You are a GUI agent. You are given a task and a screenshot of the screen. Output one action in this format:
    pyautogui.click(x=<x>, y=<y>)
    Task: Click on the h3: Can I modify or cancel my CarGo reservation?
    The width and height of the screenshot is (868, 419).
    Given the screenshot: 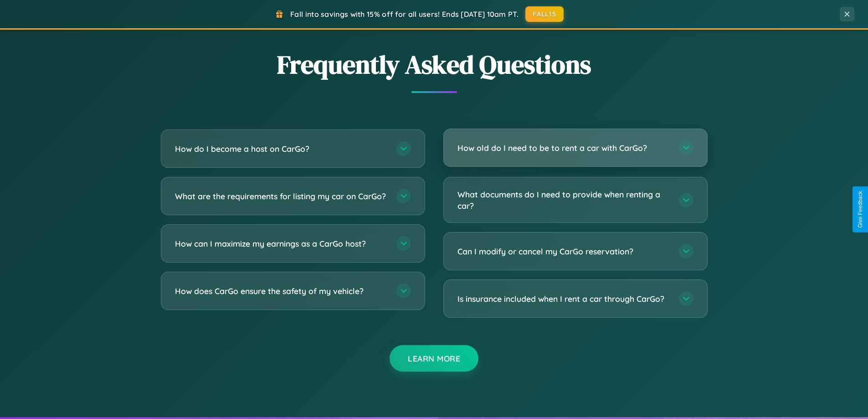 What is the action you would take?
    pyautogui.click(x=563, y=251)
    